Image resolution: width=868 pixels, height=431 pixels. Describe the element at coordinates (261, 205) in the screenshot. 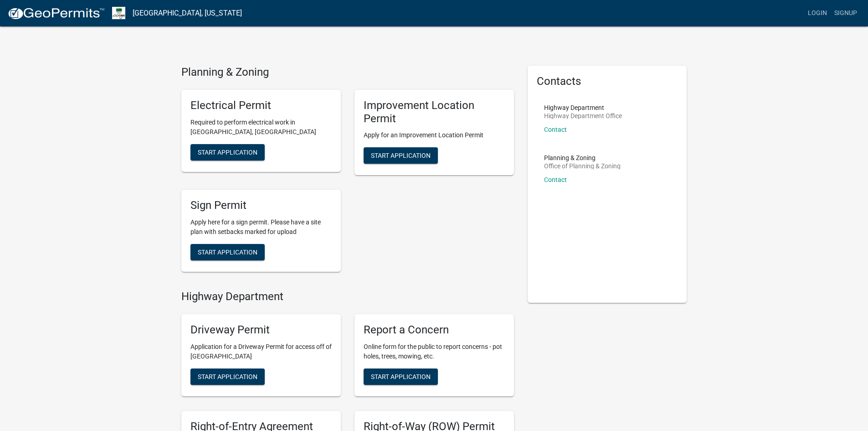

I see `h5: Sign Permit` at that location.